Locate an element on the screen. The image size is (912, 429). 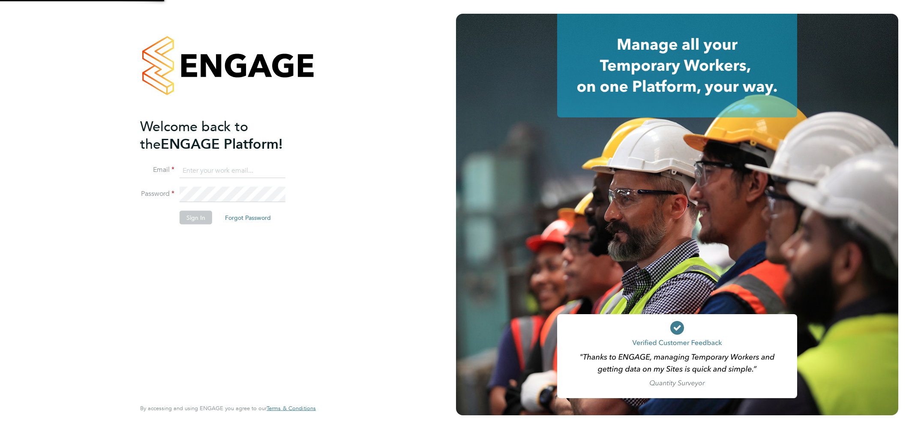
span: Welcome back to the is located at coordinates (194, 135).